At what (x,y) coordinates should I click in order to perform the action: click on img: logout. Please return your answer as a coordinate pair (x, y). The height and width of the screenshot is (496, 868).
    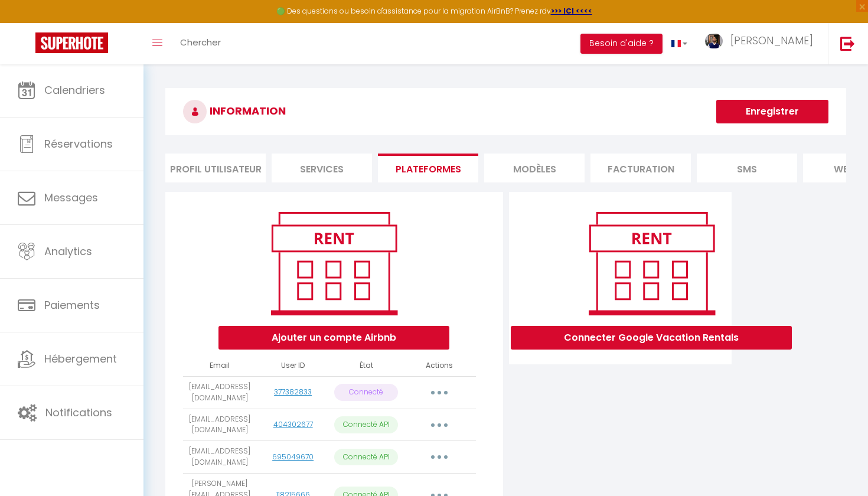
    Looking at the image, I should click on (848, 43).